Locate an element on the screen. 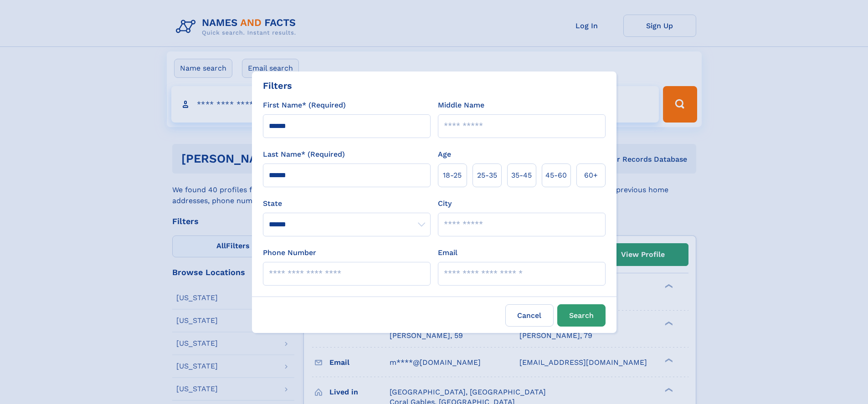 The image size is (868, 404). span: 25‑35 is located at coordinates (487, 175).